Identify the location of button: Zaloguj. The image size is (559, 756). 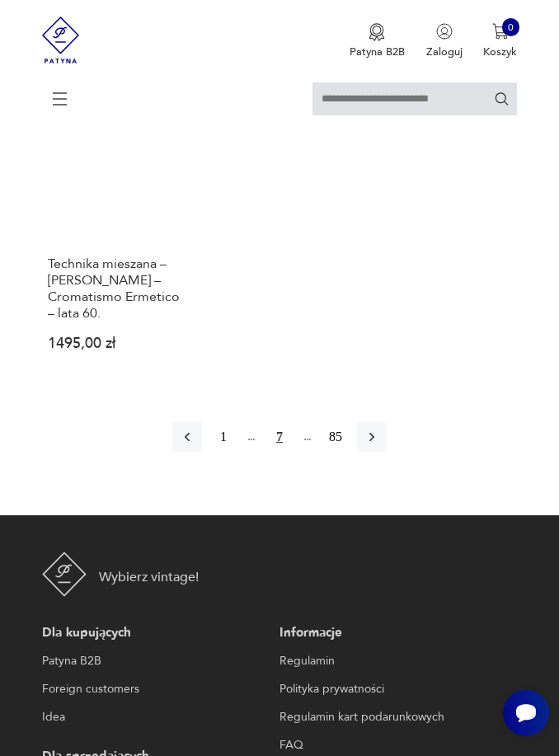
(444, 41).